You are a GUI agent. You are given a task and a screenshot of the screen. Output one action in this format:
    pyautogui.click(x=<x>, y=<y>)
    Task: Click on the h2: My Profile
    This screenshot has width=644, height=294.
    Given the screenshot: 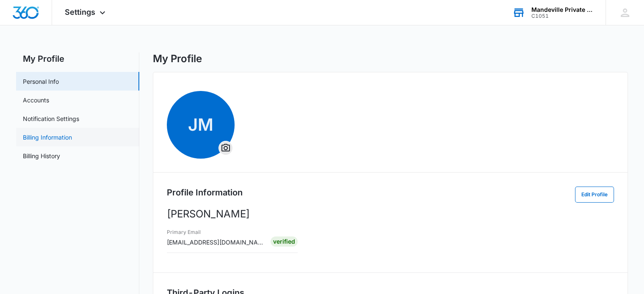 What is the action you would take?
    pyautogui.click(x=78, y=59)
    